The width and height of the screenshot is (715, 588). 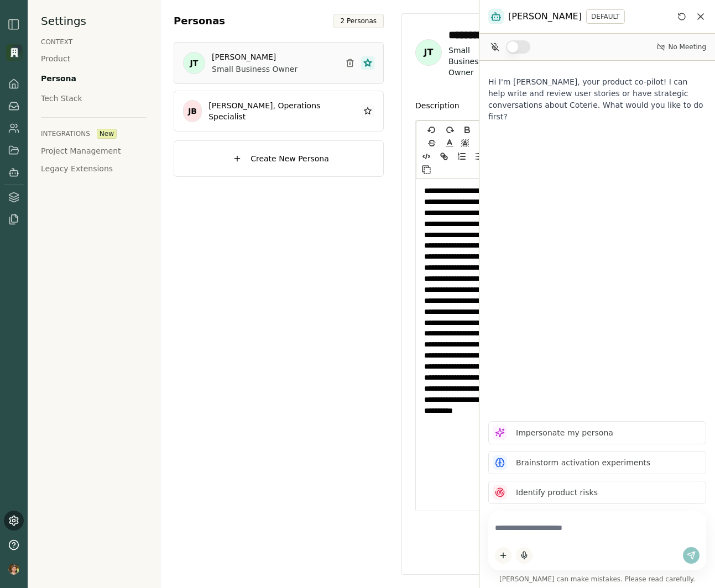 What do you see at coordinates (597, 463) in the screenshot?
I see `button: Brainstorm activation experiments` at bounding box center [597, 463].